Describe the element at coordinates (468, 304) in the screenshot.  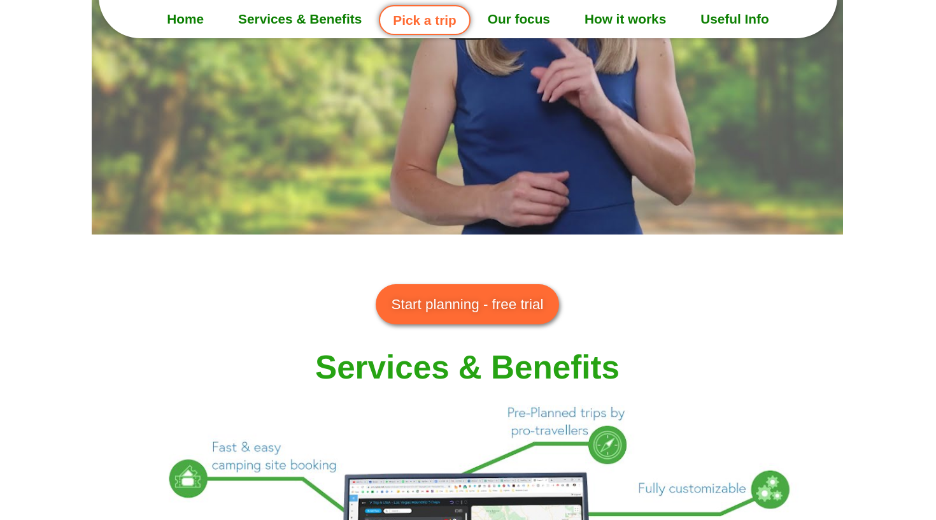
I see `span: Start planning - free trial` at that location.